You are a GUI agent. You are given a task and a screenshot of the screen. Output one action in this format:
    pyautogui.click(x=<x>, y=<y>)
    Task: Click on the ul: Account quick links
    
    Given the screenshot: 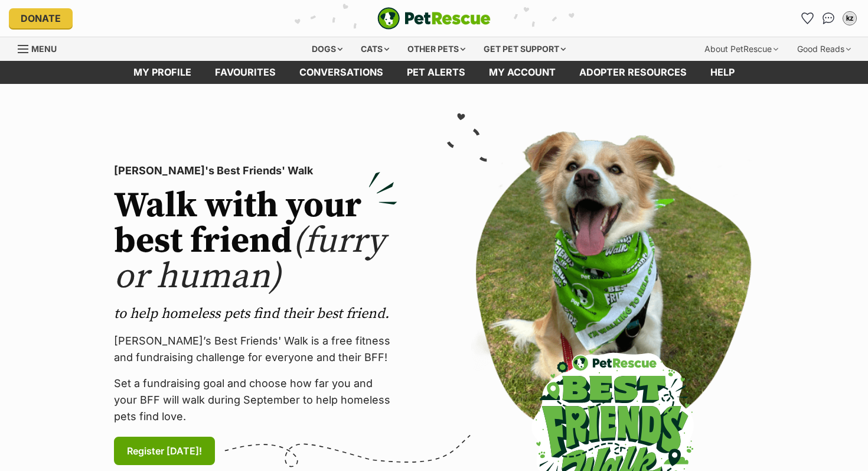 What is the action you would take?
    pyautogui.click(x=829, y=18)
    